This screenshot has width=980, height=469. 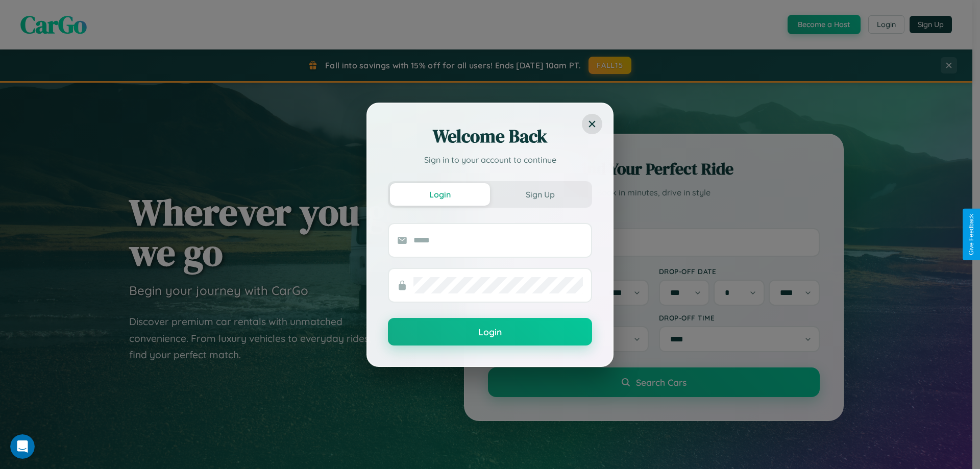 I want to click on button: Sign Up, so click(x=540, y=194).